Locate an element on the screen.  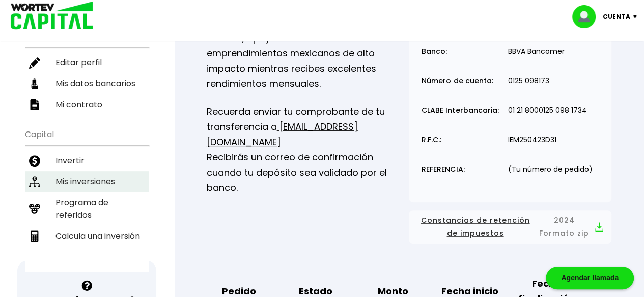
button: Constancias de retención de impuestos2024 Formato zip is located at coordinates (510, 228).